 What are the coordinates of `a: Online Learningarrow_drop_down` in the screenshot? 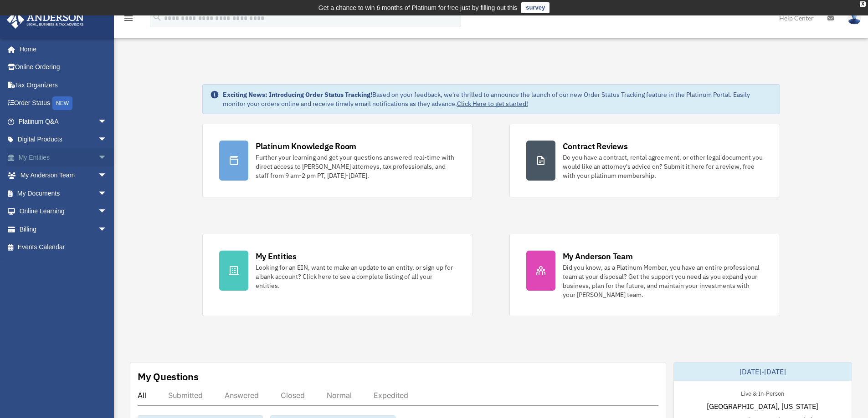 It's located at (63, 212).